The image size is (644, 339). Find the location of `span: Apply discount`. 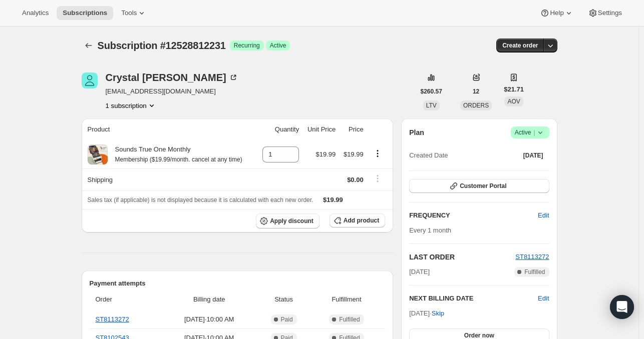

span: Apply discount is located at coordinates (291, 221).